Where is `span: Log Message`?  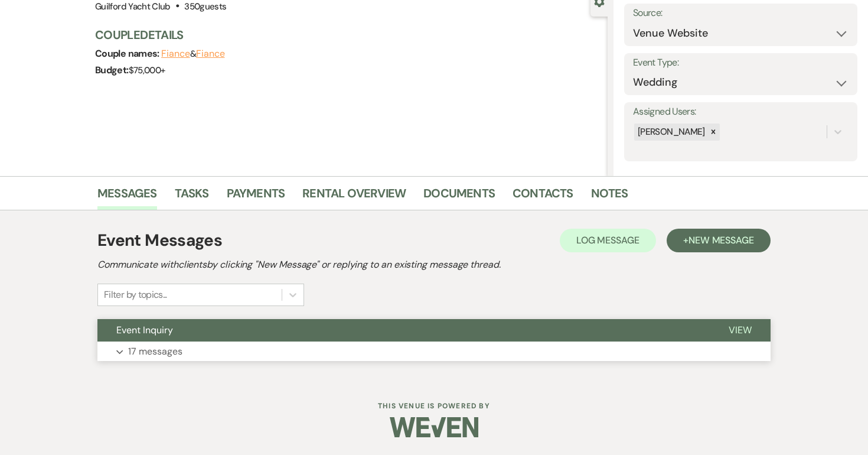 span: Log Message is located at coordinates (608, 240).